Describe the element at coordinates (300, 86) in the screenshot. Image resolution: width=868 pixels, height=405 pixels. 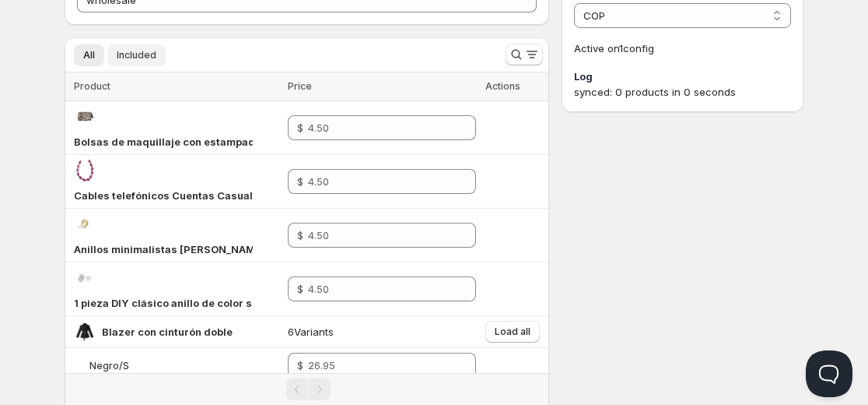
I see `span: Price` at that location.